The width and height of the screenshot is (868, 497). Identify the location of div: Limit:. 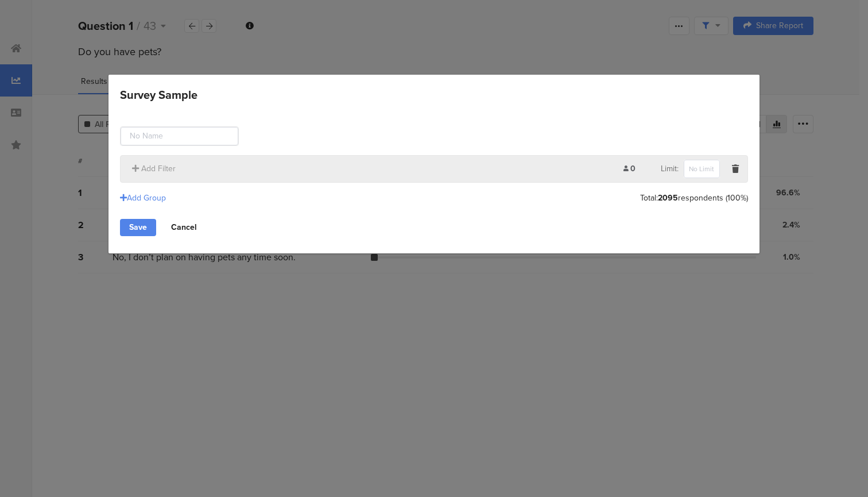
(691, 169).